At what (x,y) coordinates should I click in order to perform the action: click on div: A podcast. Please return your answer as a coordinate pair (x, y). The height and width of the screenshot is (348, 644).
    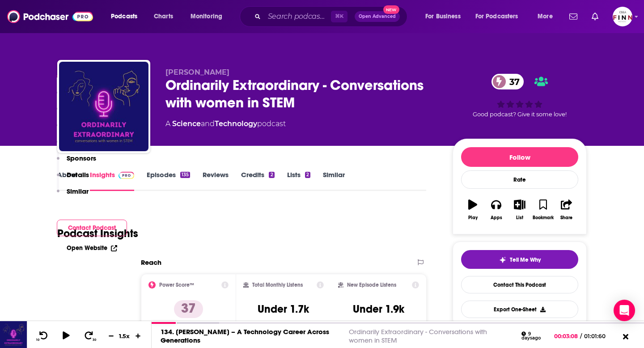
    Looking at the image, I should click on (226, 124).